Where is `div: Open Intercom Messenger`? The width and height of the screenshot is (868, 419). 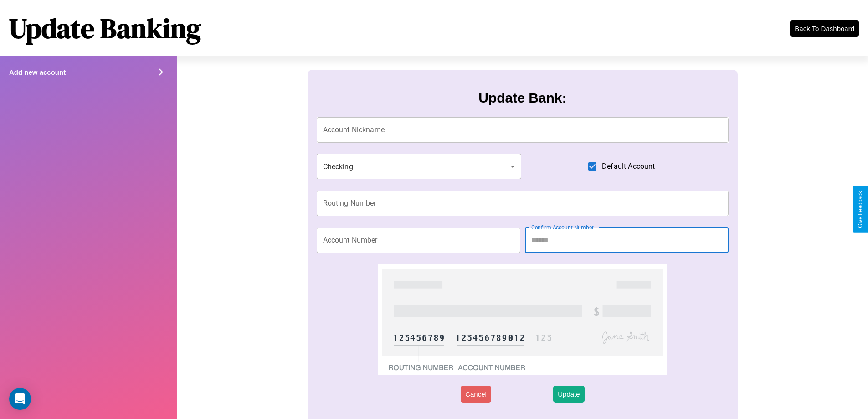
div: Open Intercom Messenger is located at coordinates (20, 399).